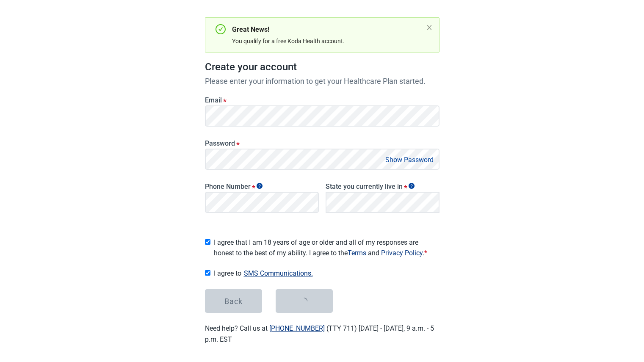 The image size is (644, 362). I want to click on label: Phone Number, so click(262, 186).